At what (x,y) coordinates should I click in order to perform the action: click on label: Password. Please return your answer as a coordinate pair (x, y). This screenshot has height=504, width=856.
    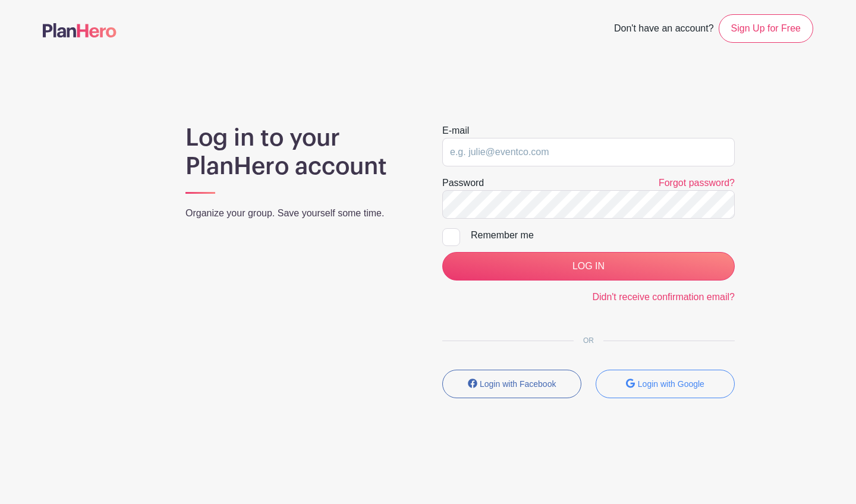
    Looking at the image, I should click on (463, 183).